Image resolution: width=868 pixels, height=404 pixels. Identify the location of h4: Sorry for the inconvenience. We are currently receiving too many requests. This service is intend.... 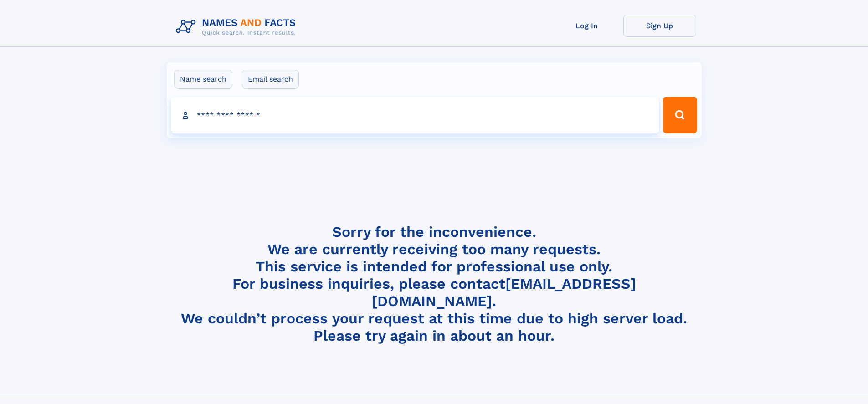
(435, 284).